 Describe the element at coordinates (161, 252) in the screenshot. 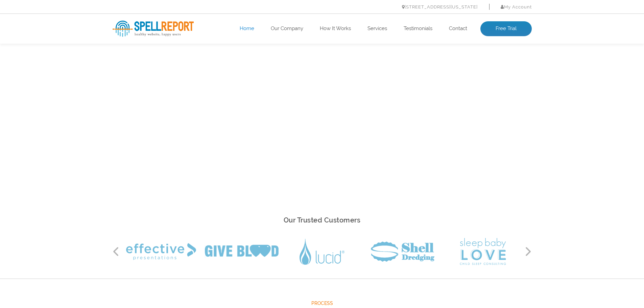

I see `img: Effective` at that location.